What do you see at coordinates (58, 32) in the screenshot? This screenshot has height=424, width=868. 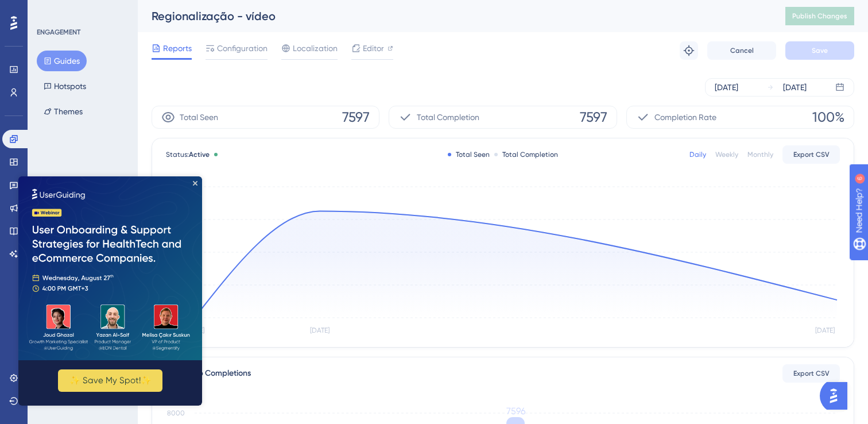 I see `div: ENGAGEMENT` at bounding box center [58, 32].